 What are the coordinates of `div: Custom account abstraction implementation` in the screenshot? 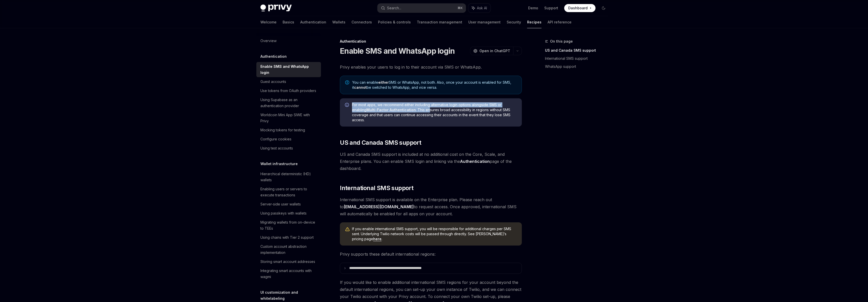 It's located at (289, 250).